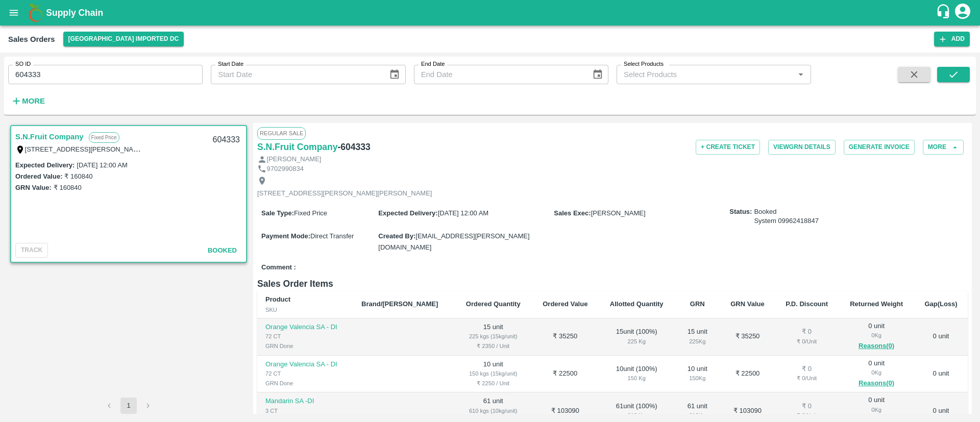  What do you see at coordinates (31, 40) in the screenshot?
I see `div: Sales Orders` at bounding box center [31, 40].